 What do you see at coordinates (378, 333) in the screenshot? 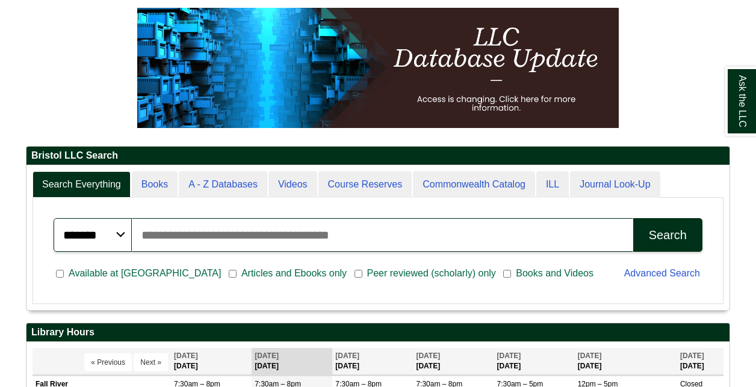
I see `h2: Library Hours` at bounding box center [378, 333].